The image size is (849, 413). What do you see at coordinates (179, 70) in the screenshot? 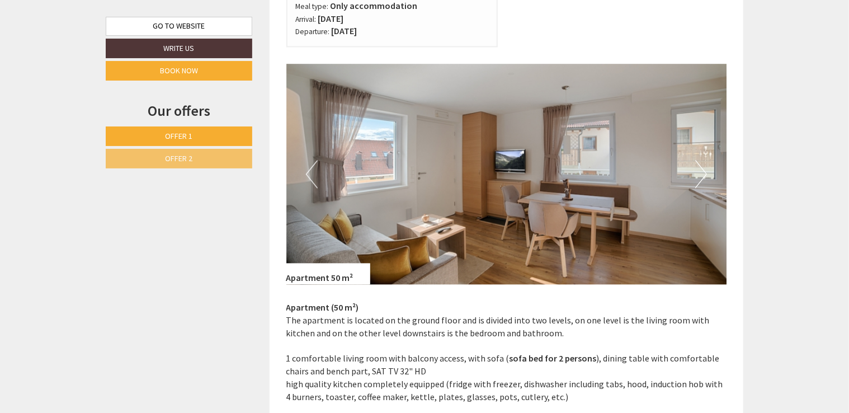
I see `a: Book now` at bounding box center [179, 70].